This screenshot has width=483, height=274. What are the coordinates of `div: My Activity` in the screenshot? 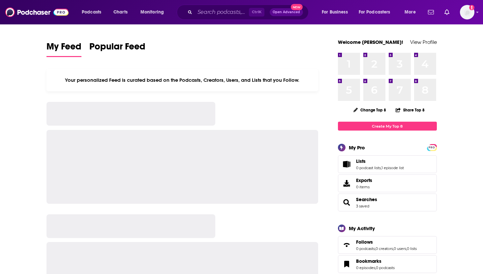 It's located at (361, 228).